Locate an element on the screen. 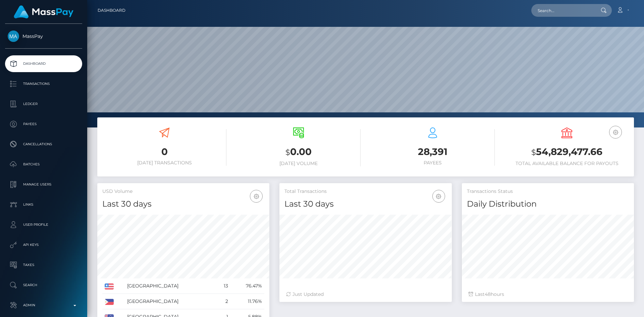 The image size is (644, 317). span: MassPay is located at coordinates (44, 36).